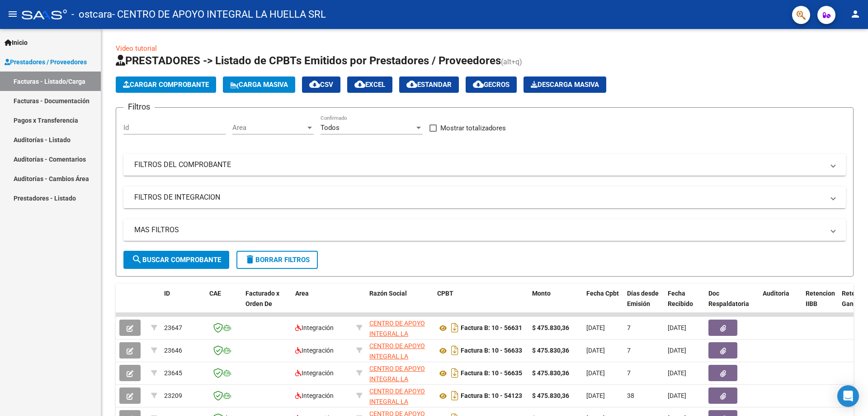  Describe the element at coordinates (322, 303) in the screenshot. I see `datatable-header-cell: Area` at that location.